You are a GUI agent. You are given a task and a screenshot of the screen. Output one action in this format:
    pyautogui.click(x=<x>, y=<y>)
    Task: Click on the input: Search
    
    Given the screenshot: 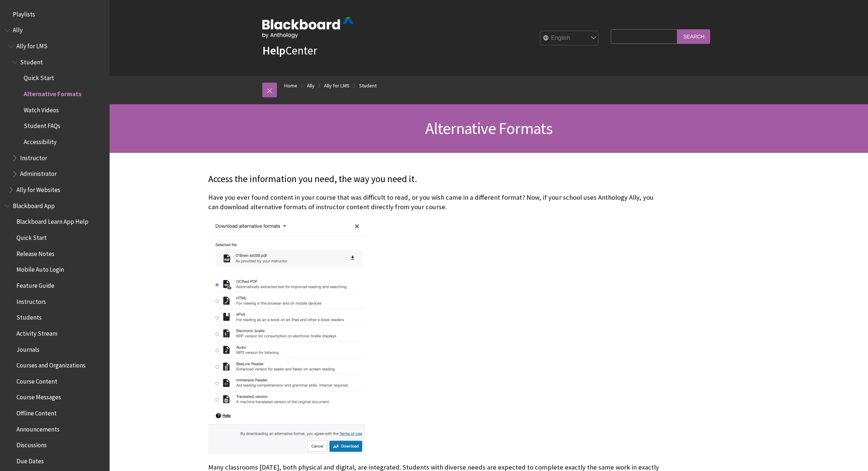 What is the action you would take?
    pyautogui.click(x=694, y=36)
    